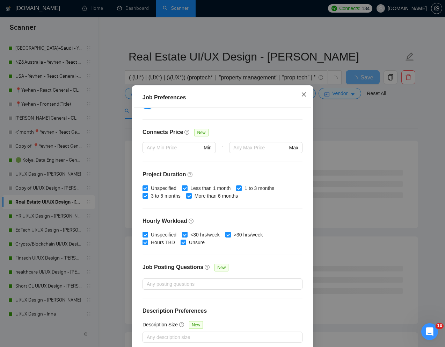  Describe the element at coordinates (166, 196) in the screenshot. I see `span: 3 to 6 months` at that location.